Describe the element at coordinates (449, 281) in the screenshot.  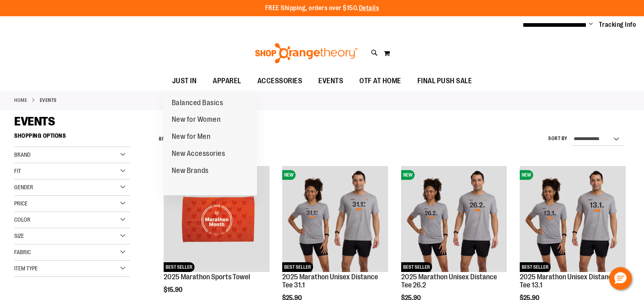
I see `a: 2025 Marathon Unisex Distance Tee 26.2` at that location.